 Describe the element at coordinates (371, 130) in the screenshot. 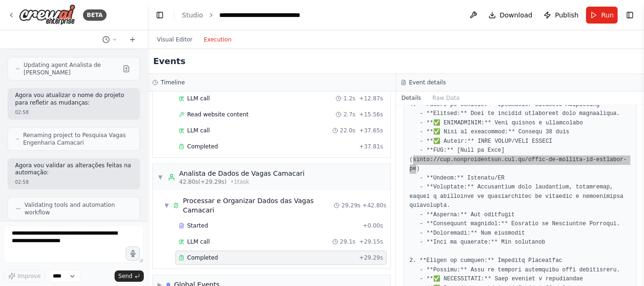

I see `span: + 37.65s` at that location.